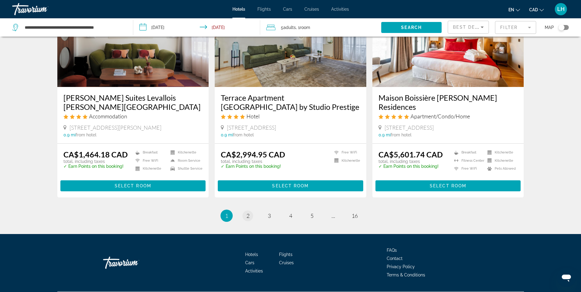 Image resolution: width=581 pixels, height=292 pixels. Describe the element at coordinates (321, 27) in the screenshot. I see `button: Travelers: 5 adults, 0 children` at that location.